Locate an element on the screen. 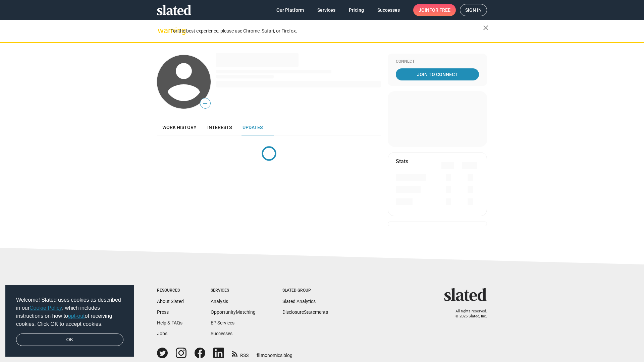  div: Connect is located at coordinates (437, 62).